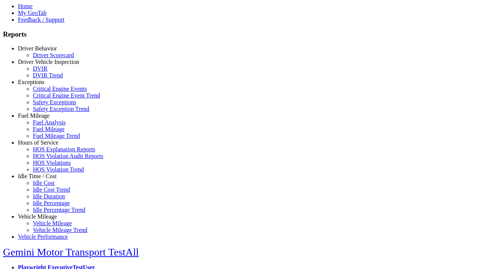 The height and width of the screenshot is (269, 478). Describe the element at coordinates (60, 88) in the screenshot. I see `a: Critical Engine Events` at that location.